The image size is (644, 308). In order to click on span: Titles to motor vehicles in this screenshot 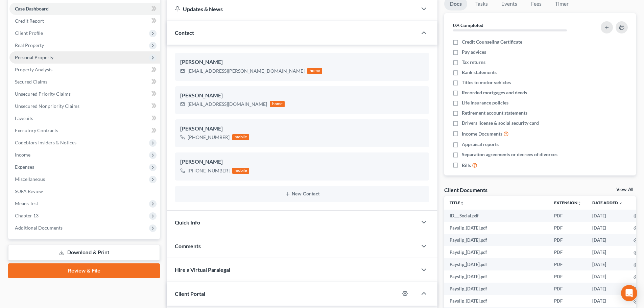, I will do `click(487, 83)`.